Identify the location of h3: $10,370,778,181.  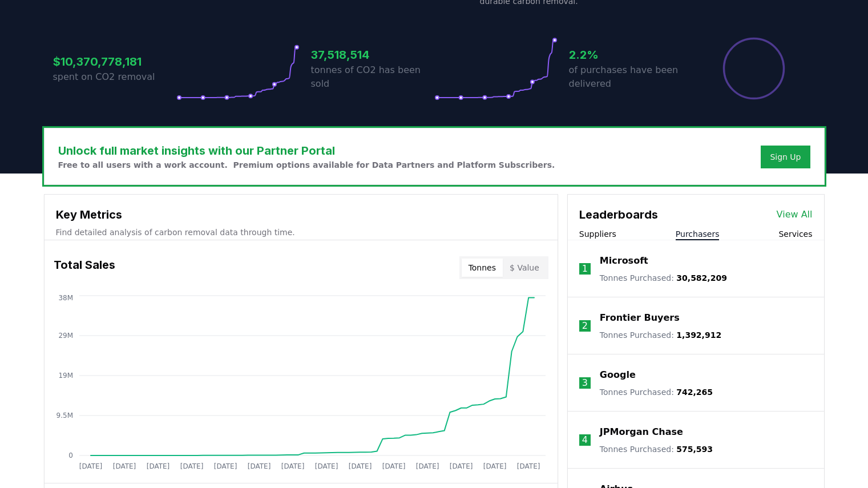
(115, 62).